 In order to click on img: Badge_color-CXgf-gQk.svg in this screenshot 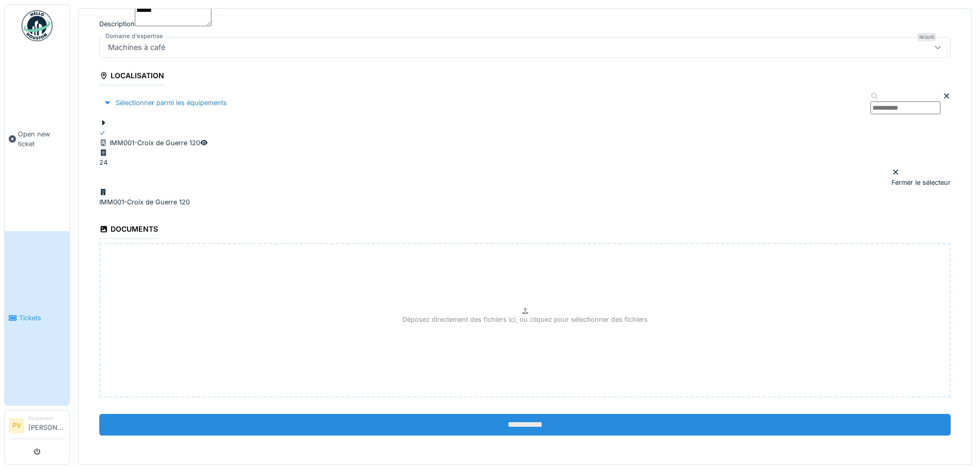, I will do `click(37, 26)`.